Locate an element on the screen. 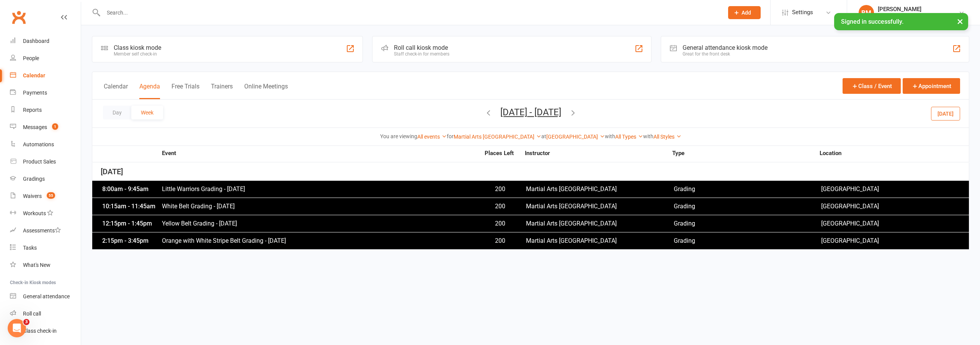  a: Waivers 55 is located at coordinates (45, 197).